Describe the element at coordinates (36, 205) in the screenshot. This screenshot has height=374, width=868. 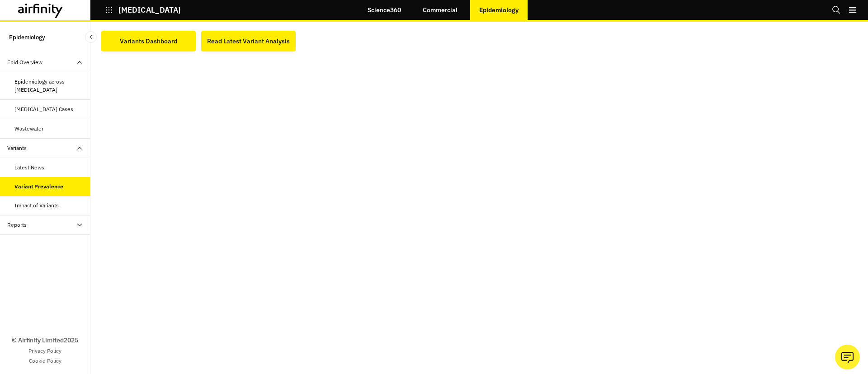
I see `div: Impact of Variants` at that location.